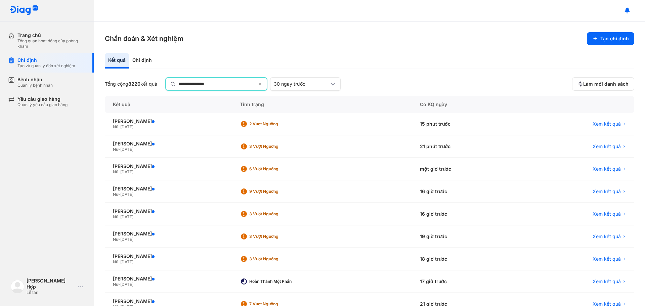 The width and height of the screenshot is (645, 306). What do you see at coordinates (468, 259) in the screenshot?
I see `div: 18 giờ trước` at bounding box center [468, 259].